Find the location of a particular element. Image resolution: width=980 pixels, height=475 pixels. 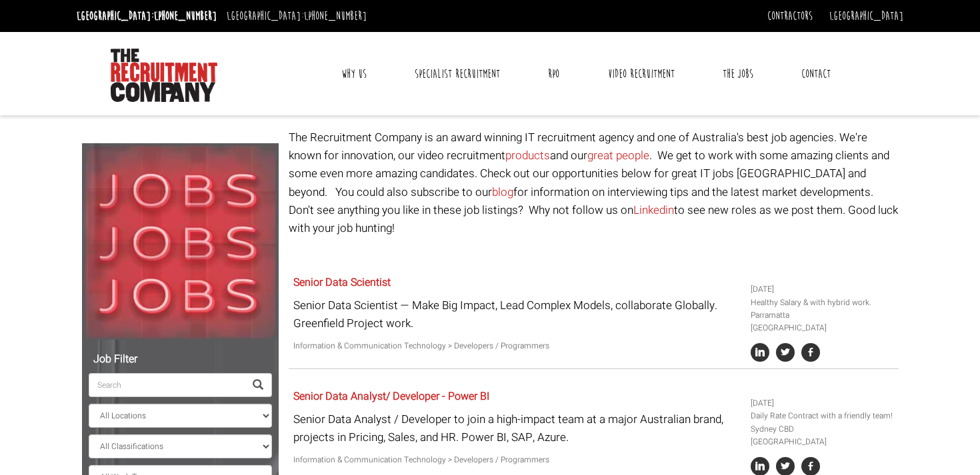

a: RPO is located at coordinates (553, 74).